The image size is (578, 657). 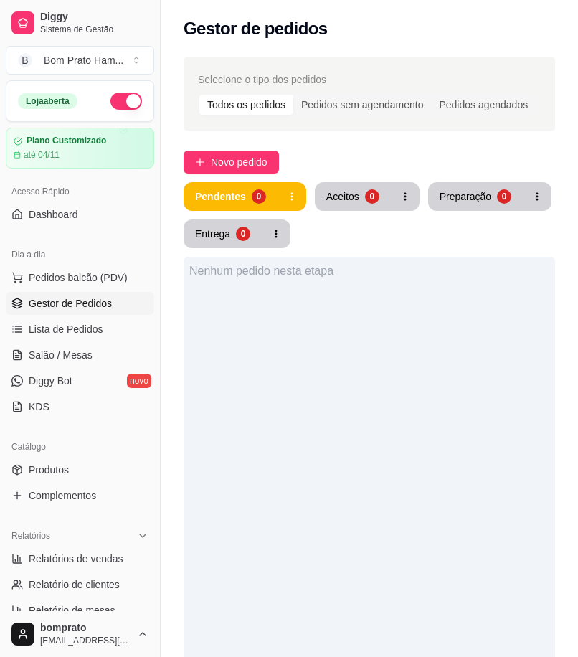 I want to click on button: Pedidos balcão (PDV), so click(x=80, y=277).